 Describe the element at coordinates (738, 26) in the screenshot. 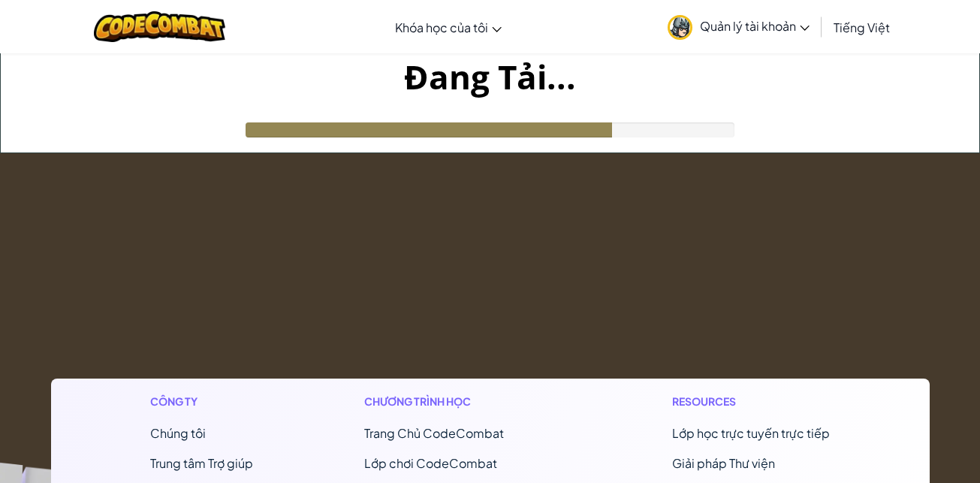

I see `a: Quản lý tài khoản` at that location.